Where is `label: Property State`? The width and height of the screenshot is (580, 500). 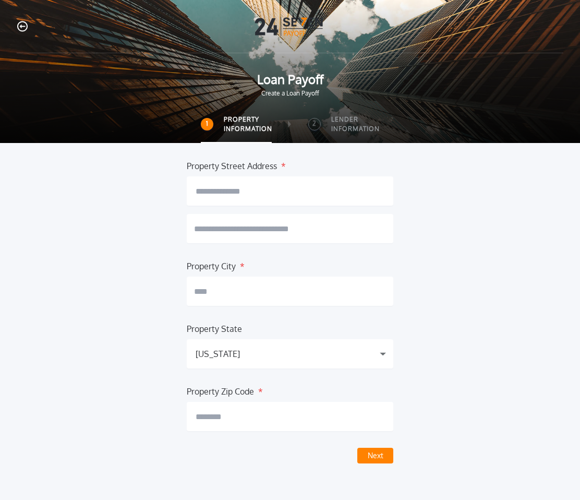 label: Property State is located at coordinates (214, 326).